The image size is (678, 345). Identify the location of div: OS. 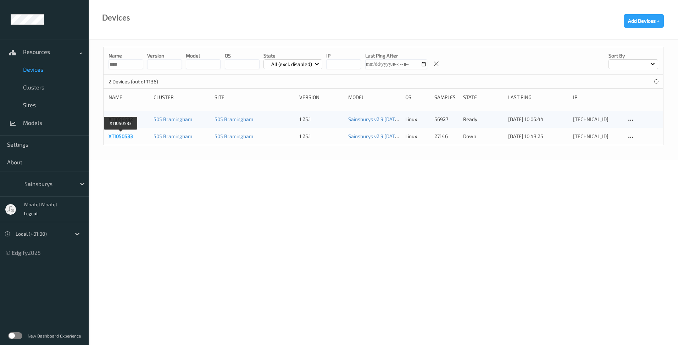
(418, 97).